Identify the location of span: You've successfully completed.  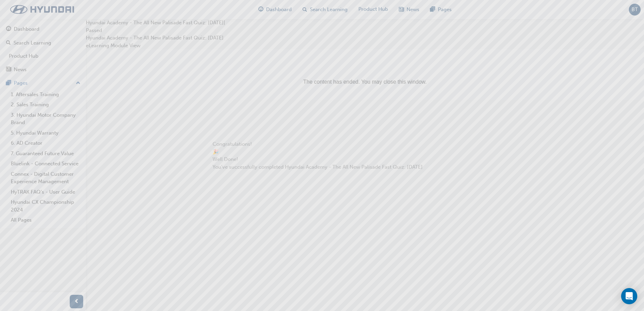
(318, 167).